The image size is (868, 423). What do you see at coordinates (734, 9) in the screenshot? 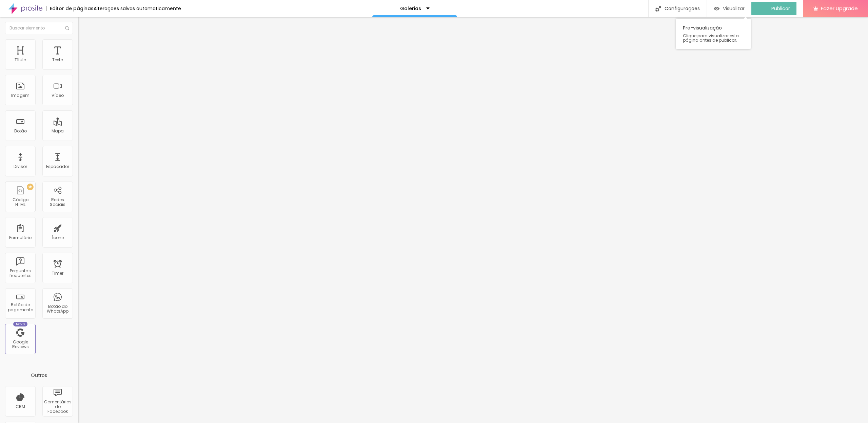
I see `span: Visualizar` at bounding box center [734, 9].